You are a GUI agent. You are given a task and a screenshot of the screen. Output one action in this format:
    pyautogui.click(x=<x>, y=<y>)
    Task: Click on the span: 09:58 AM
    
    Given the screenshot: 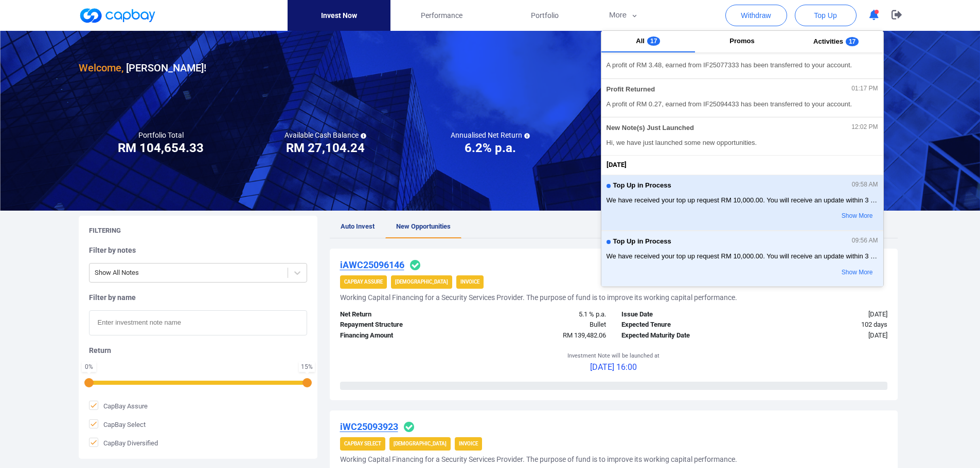 What is the action you would take?
    pyautogui.click(x=865, y=185)
    